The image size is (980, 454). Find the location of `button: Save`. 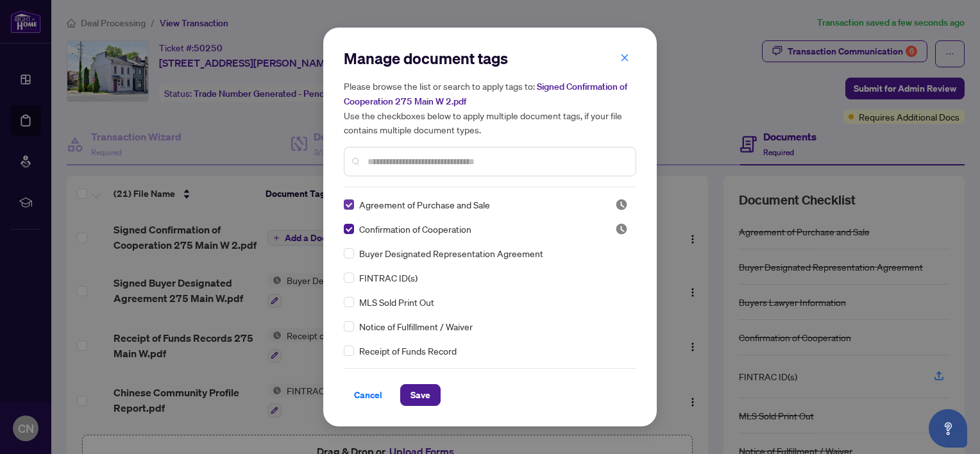

button: Save is located at coordinates (420, 395).